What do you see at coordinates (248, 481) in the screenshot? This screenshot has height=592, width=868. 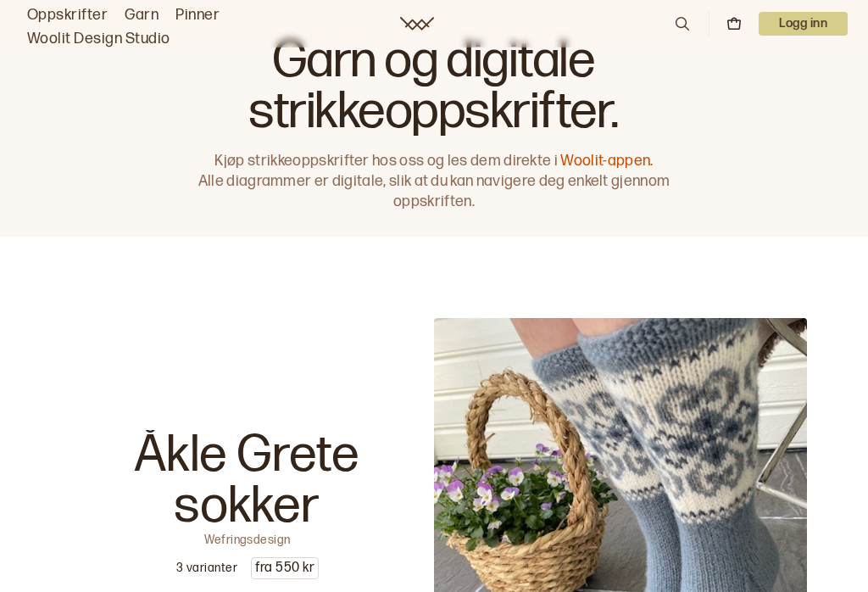 I see `p: Åkle Grete sokker` at bounding box center [248, 481].